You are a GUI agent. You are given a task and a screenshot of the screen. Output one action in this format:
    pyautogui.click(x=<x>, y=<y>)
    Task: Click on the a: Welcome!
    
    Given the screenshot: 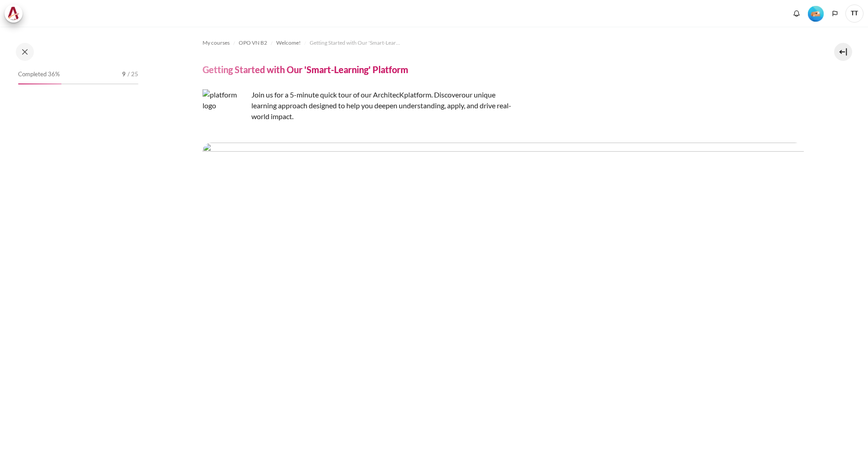 What is the action you would take?
    pyautogui.click(x=289, y=43)
    